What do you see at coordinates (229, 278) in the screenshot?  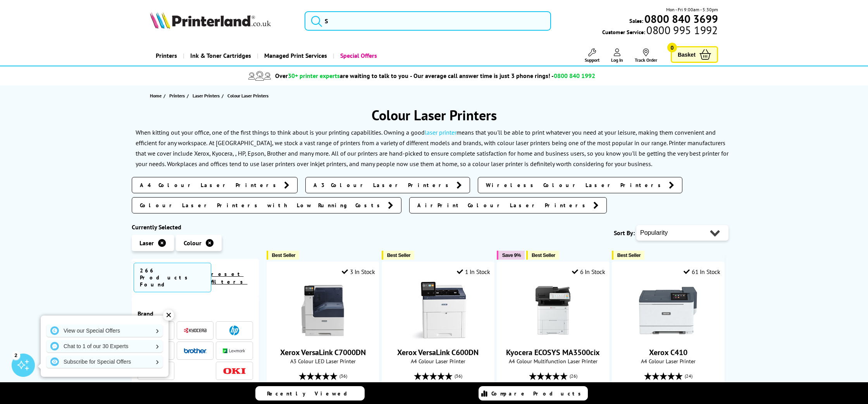 I see `a: reset filters` at bounding box center [229, 278].